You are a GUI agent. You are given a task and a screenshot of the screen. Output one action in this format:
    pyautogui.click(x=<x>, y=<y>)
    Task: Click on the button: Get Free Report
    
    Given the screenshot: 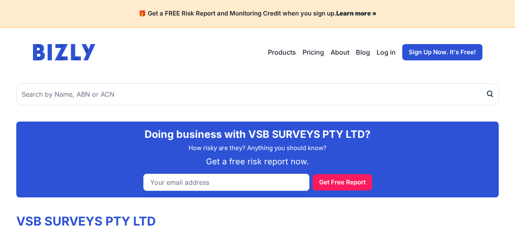 What is the action you would take?
    pyautogui.click(x=343, y=182)
    